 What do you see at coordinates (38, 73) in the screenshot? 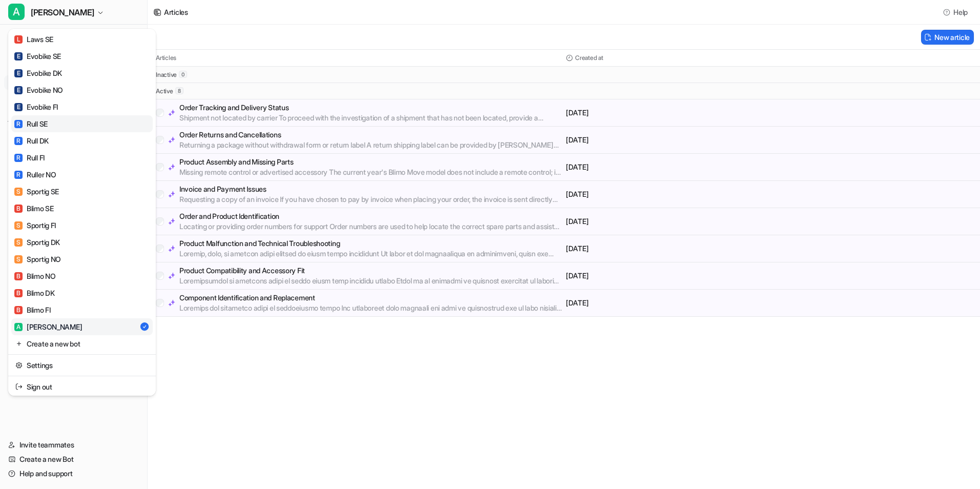
I see `div: Evobike DK` at bounding box center [38, 73].